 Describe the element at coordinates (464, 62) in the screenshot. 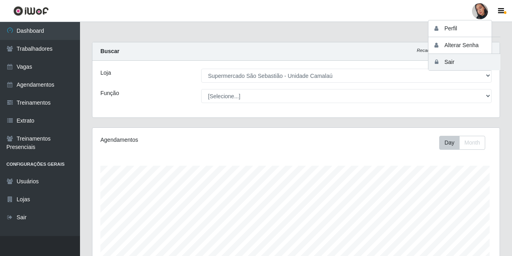

I see `button: Sair` at that location.